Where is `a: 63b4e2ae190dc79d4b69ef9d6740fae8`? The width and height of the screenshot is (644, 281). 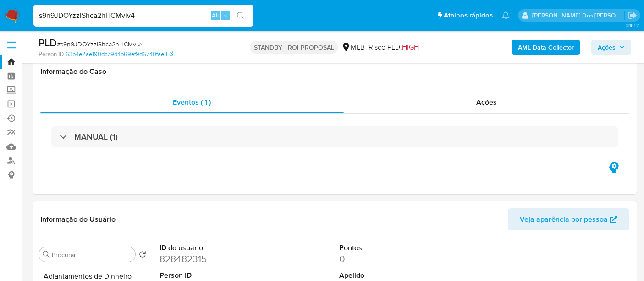
a: 63b4e2ae190dc79d4b69ef9d6740fae8 is located at coordinates (119, 54).